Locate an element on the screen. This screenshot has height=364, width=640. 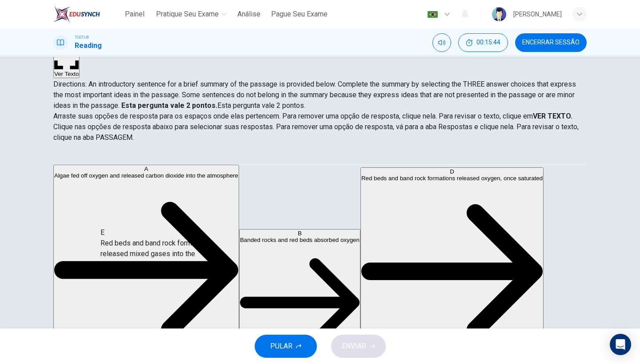
a: Análise is located at coordinates (248, 14).